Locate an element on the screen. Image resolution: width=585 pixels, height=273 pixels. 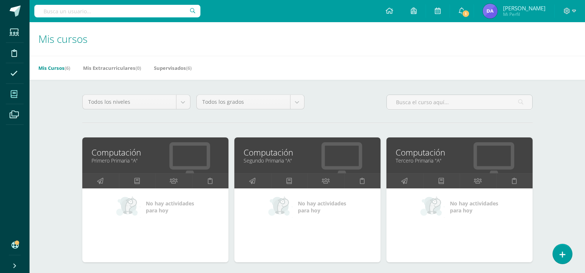
a: Todos los niveles is located at coordinates (136, 102).